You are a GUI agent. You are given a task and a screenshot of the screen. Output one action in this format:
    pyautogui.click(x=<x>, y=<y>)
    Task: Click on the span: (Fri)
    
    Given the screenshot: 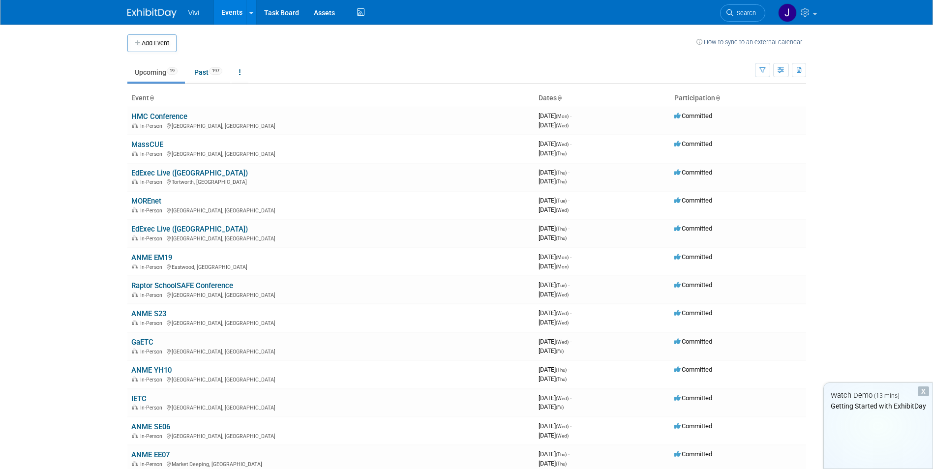 What is the action you would take?
    pyautogui.click(x=560, y=351)
    